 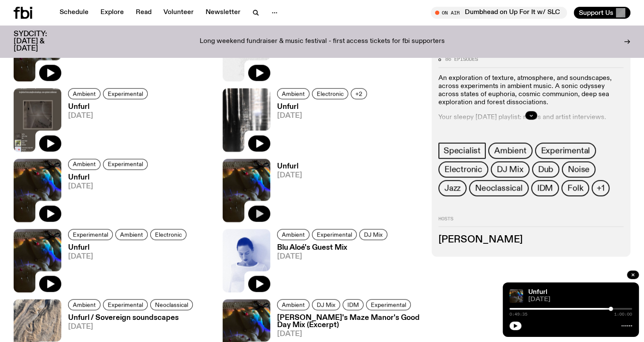 I want to click on span: Dub, so click(x=546, y=169).